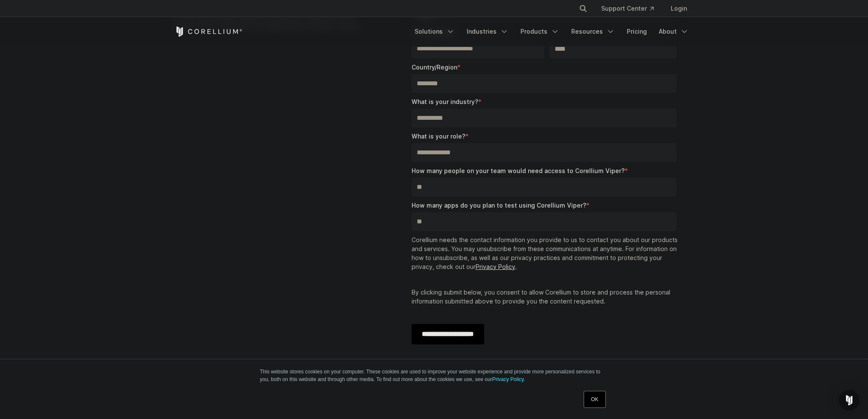  Describe the element at coordinates (593, 32) in the screenshot. I see `a: Resources` at that location.